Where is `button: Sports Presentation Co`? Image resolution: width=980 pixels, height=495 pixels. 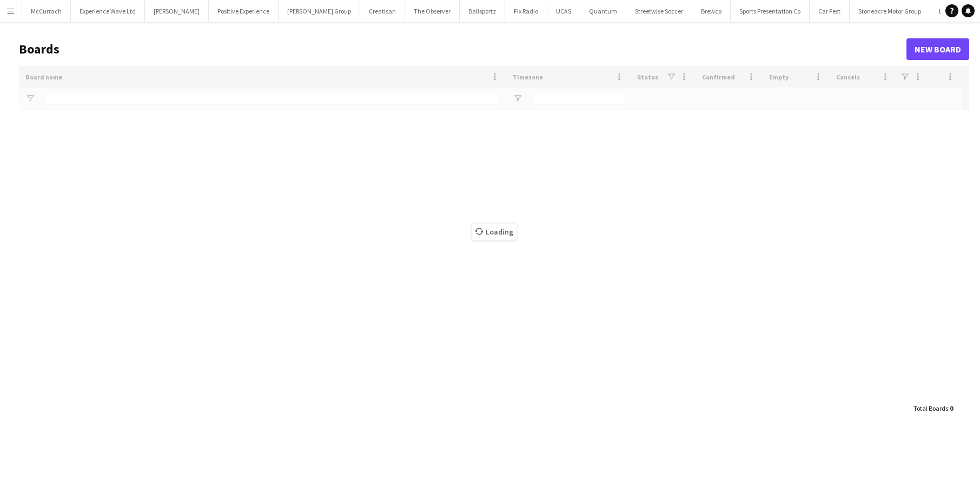
button: Sports Presentation Co is located at coordinates (770, 11).